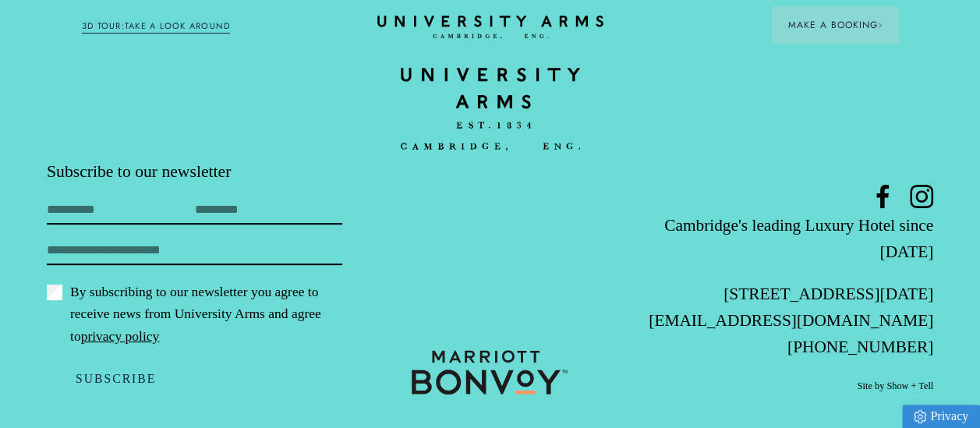 The height and width of the screenshot is (428, 980). I want to click on span: Make a Booking, so click(835, 25).